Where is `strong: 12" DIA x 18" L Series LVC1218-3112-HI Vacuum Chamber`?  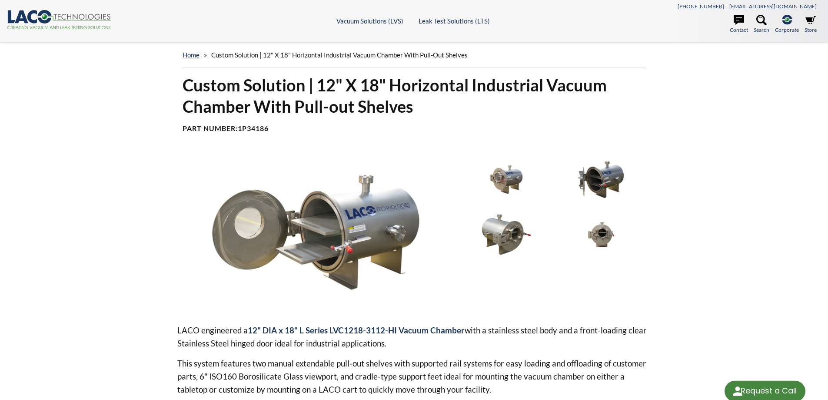 strong: 12" DIA x 18" L Series LVC1218-3112-HI Vacuum Chamber is located at coordinates (356, 330).